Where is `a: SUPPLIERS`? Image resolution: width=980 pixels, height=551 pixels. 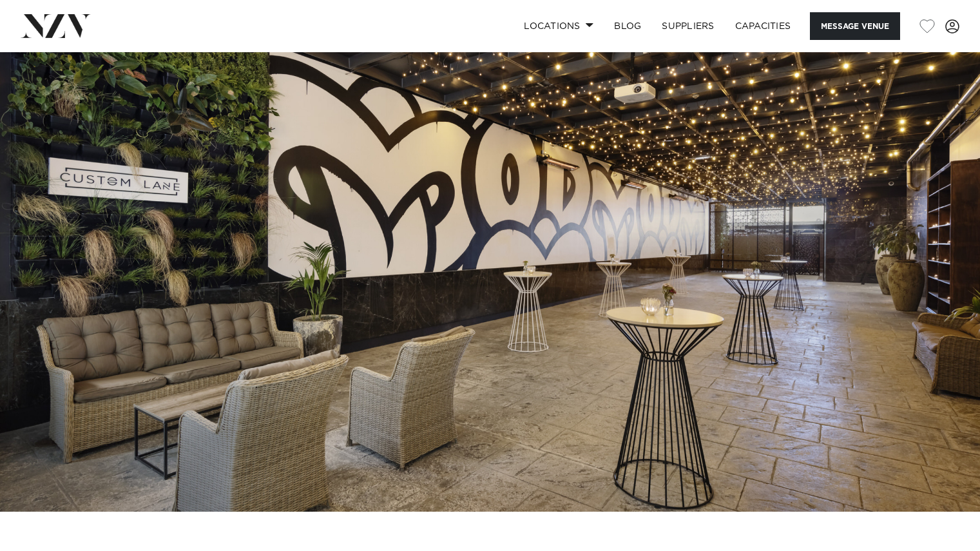
a: SUPPLIERS is located at coordinates (687, 26).